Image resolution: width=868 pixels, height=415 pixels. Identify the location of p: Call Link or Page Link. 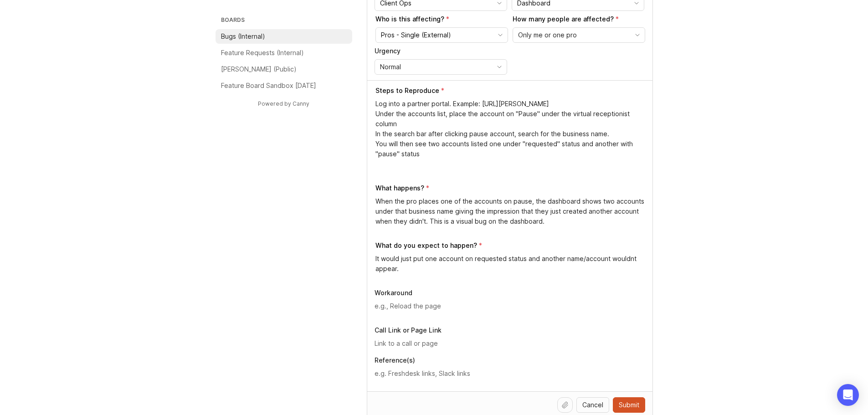
(509, 330).